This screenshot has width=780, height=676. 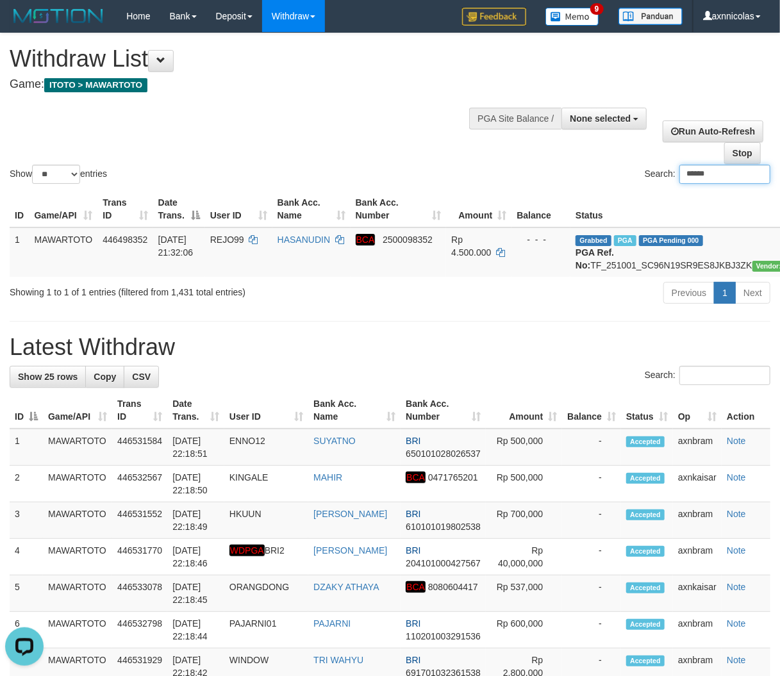 I want to click on td: 446531552, so click(x=140, y=521).